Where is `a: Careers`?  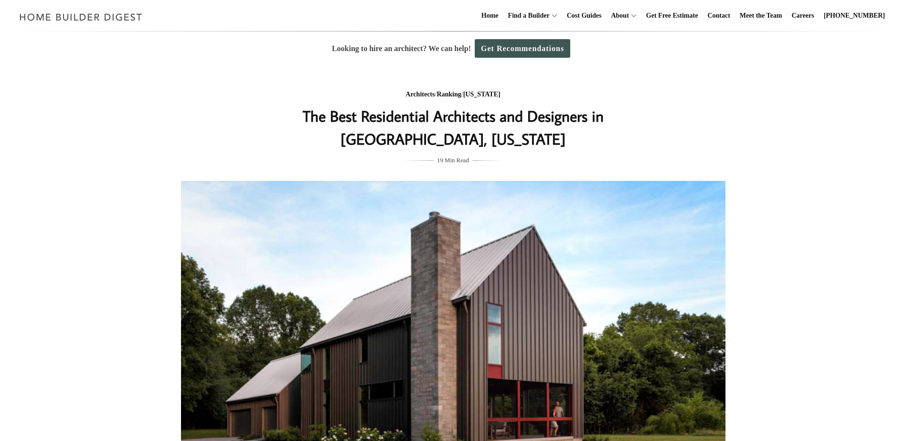
a: Careers is located at coordinates (803, 16).